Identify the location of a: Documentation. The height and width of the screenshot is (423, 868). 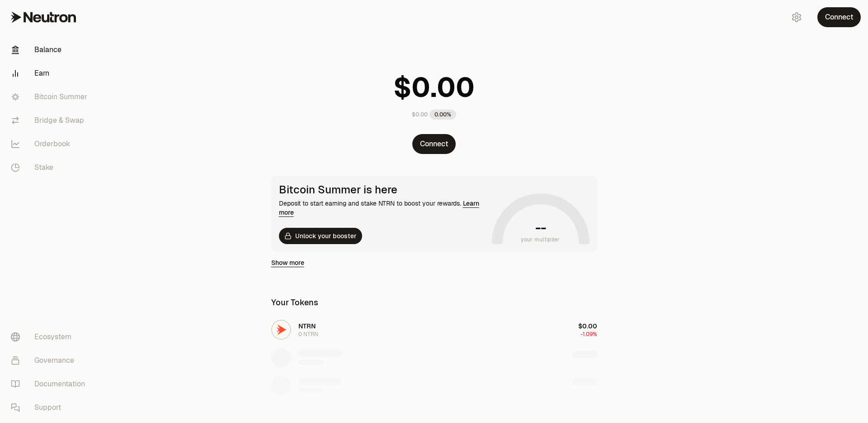
(50, 384).